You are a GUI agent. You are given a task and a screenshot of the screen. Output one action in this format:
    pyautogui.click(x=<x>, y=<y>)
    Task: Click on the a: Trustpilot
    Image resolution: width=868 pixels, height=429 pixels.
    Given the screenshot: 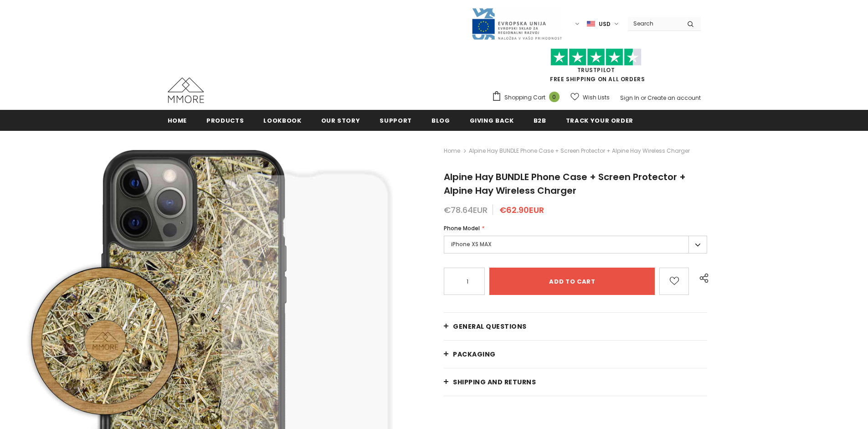 What is the action you would take?
    pyautogui.click(x=596, y=70)
    